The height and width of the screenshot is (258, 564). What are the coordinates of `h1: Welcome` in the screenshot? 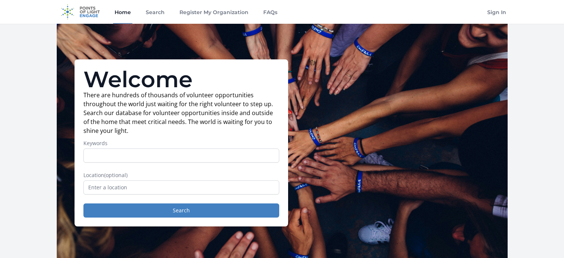 It's located at (181, 79).